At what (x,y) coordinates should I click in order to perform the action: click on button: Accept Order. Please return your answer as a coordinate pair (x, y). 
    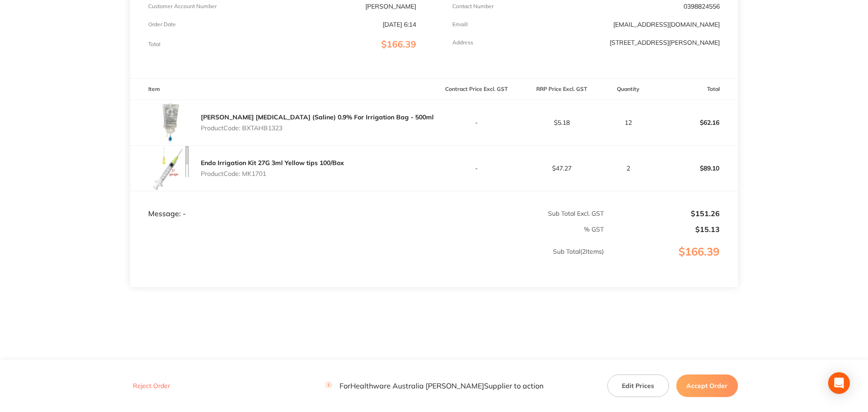
    Looking at the image, I should click on (707, 386).